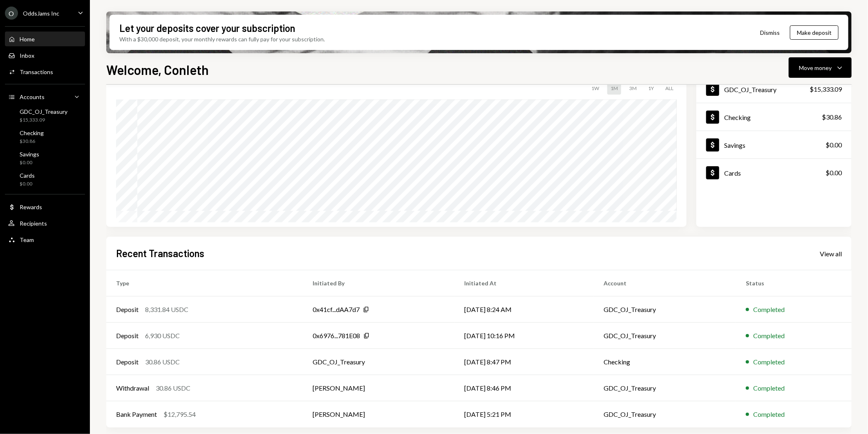 This screenshot has height=434, width=868. What do you see at coordinates (205, 283) in the screenshot?
I see `th: Type` at bounding box center [205, 283].